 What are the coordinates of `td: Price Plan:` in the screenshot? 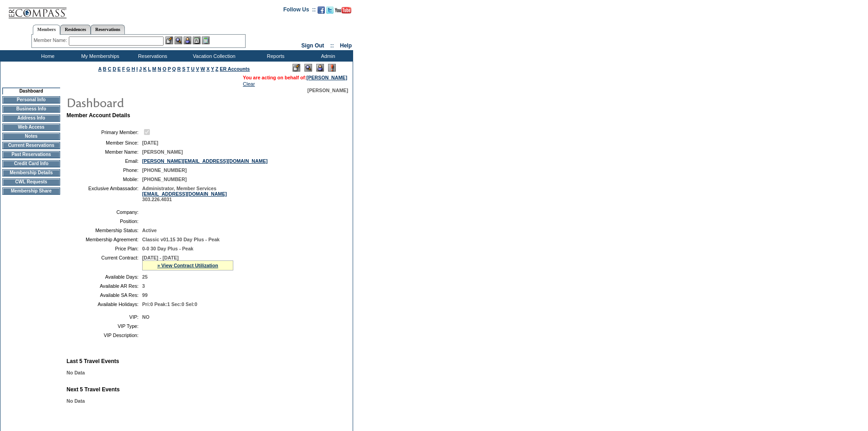 It's located at (105, 248).